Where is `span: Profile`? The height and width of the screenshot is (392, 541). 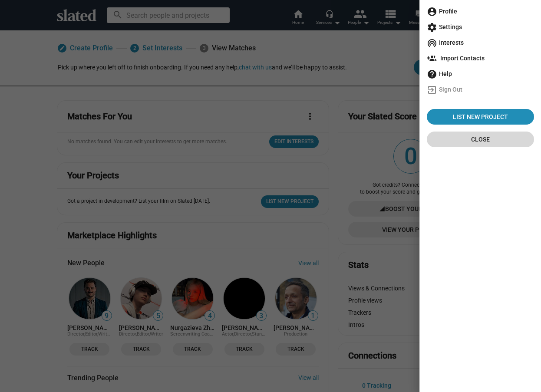
span: Profile is located at coordinates (480, 11).